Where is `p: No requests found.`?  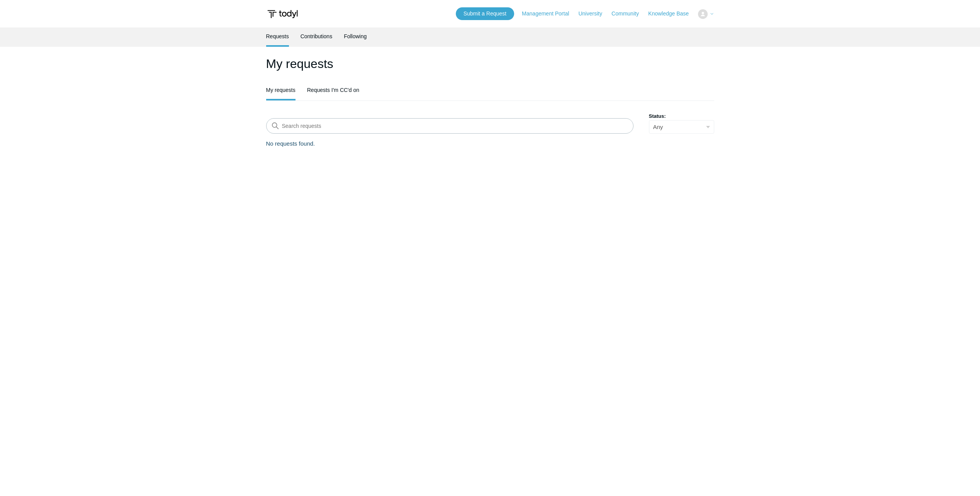 p: No requests found. is located at coordinates (490, 144).